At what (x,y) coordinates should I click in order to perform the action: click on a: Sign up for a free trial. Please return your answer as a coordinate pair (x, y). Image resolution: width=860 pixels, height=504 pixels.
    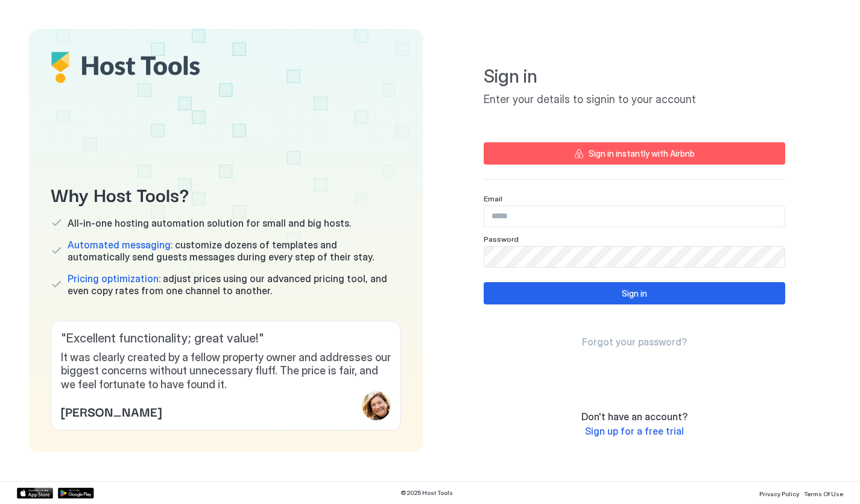
    Looking at the image, I should click on (635, 431).